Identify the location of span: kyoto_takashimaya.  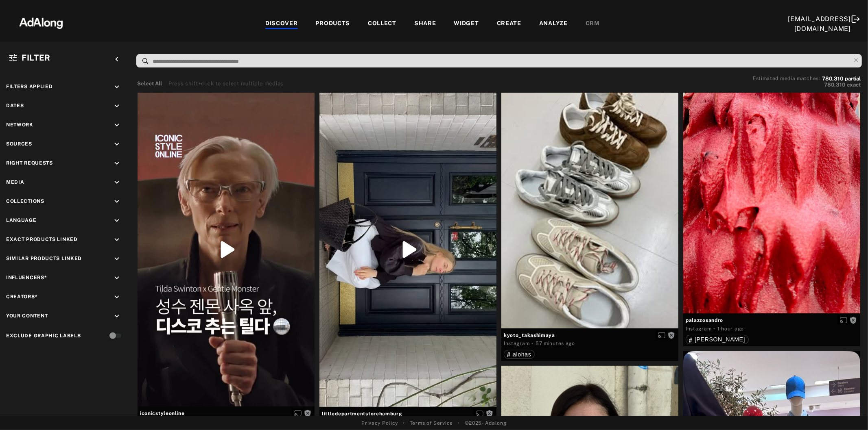
(590, 336).